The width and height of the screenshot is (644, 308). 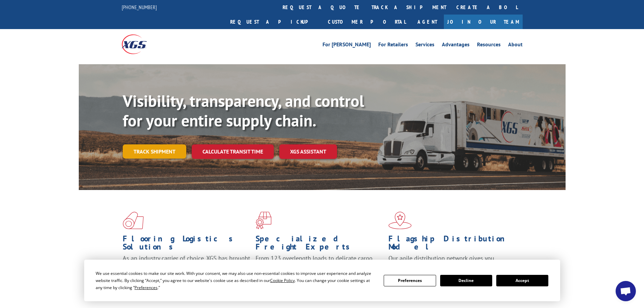 What do you see at coordinates (146, 287) in the screenshot?
I see `span: Preferences` at bounding box center [146, 287].